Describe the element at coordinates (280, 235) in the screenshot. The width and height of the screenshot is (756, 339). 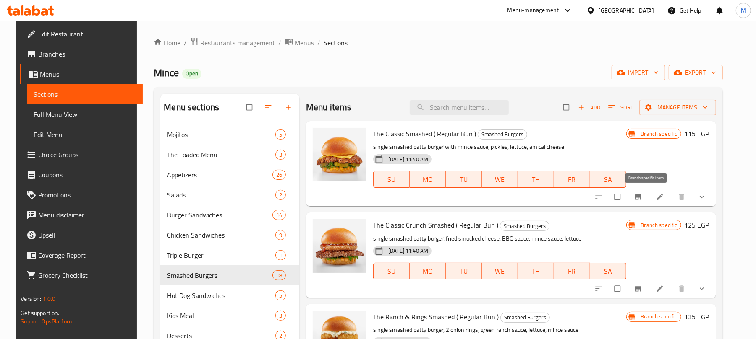
I see `span: 9` at that location.